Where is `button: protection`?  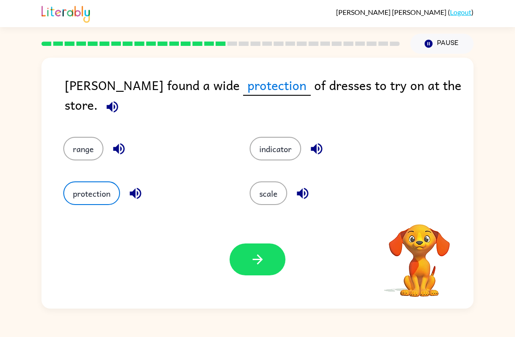 button: protection is located at coordinates (92, 193).